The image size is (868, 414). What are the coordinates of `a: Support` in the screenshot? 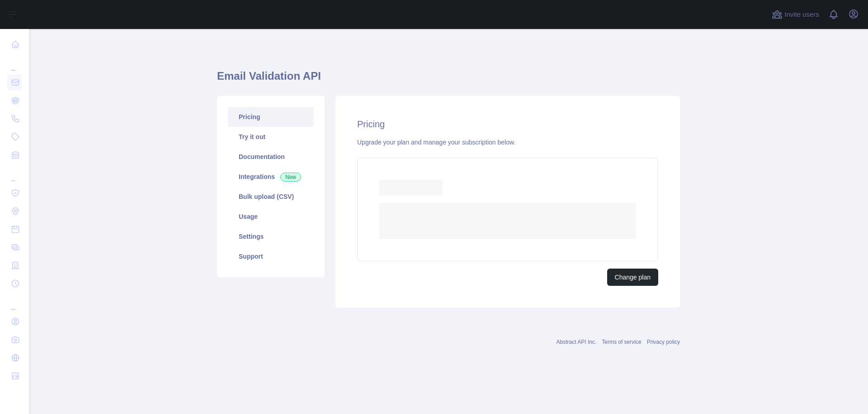 It's located at (271, 256).